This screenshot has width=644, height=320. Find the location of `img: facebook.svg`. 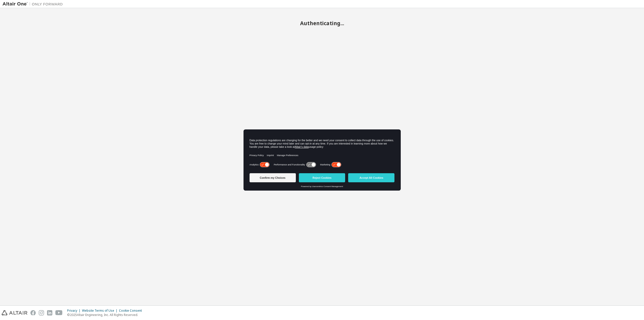

img: facebook.svg is located at coordinates (33, 312).